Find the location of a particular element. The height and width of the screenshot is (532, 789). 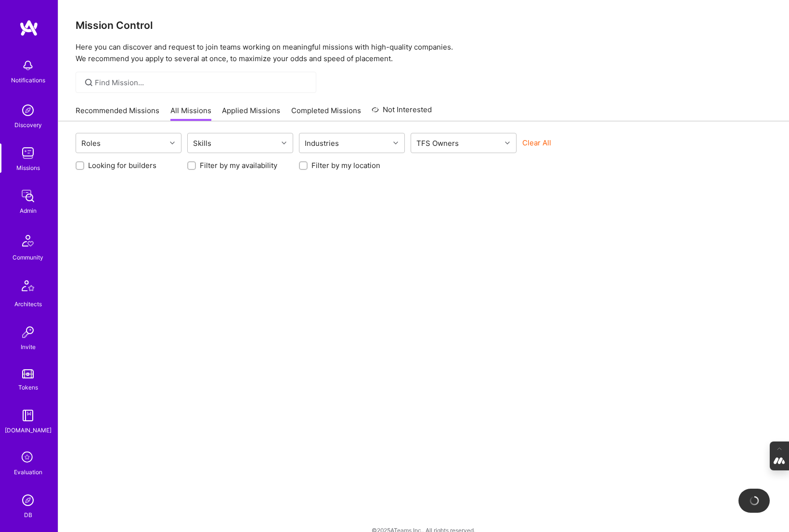

div: Admin is located at coordinates (28, 210).